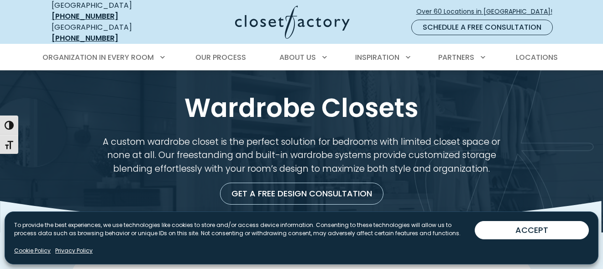 This screenshot has width=603, height=269. What do you see at coordinates (98, 57) in the screenshot?
I see `span: Organization in Every Room` at bounding box center [98, 57].